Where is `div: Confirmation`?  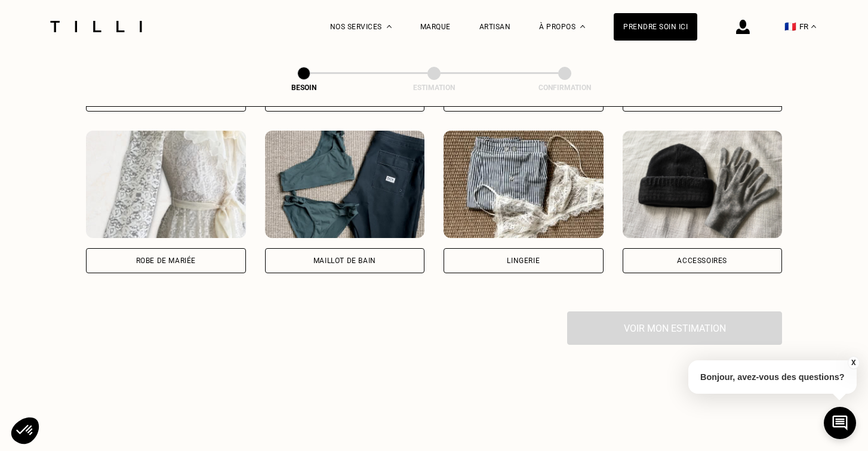
div: Confirmation is located at coordinates (565, 88).